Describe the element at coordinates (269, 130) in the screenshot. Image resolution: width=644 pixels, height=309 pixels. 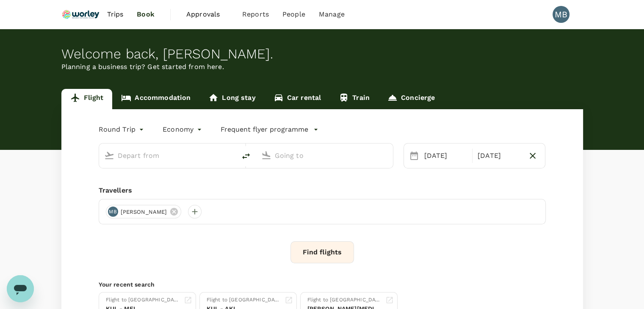
I see `button: Frequent flyer programme` at that location.